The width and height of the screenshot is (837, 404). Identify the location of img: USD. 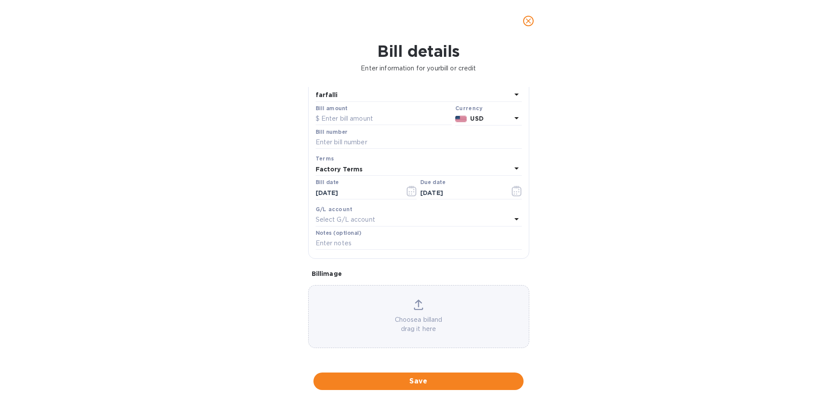
(461, 119).